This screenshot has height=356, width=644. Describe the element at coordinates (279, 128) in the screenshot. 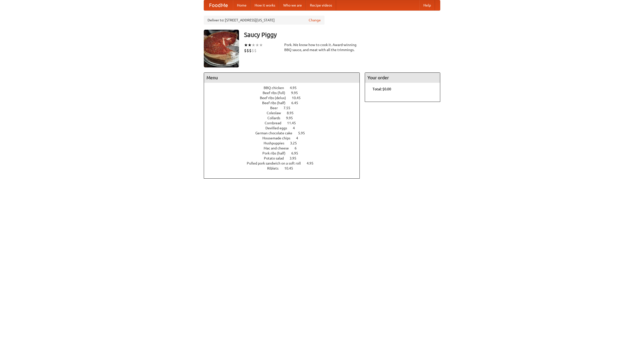

I see `span: Devilled eggs` at that location.